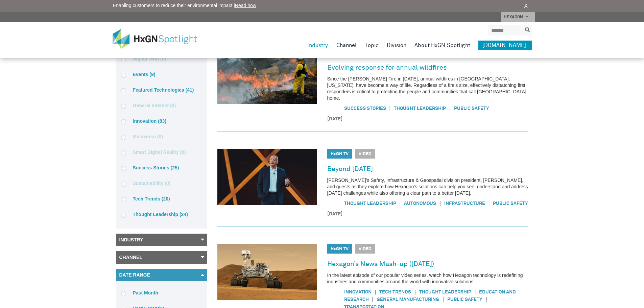 This screenshot has height=308, width=644. Describe the element at coordinates (162, 293) in the screenshot. I see `a: Past Month` at that location.